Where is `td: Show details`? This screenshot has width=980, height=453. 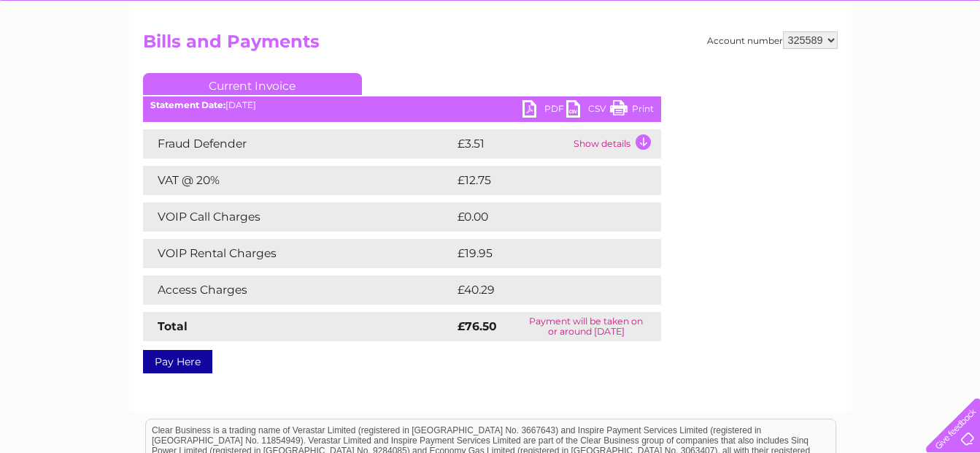
td: Show details is located at coordinates (615, 144).